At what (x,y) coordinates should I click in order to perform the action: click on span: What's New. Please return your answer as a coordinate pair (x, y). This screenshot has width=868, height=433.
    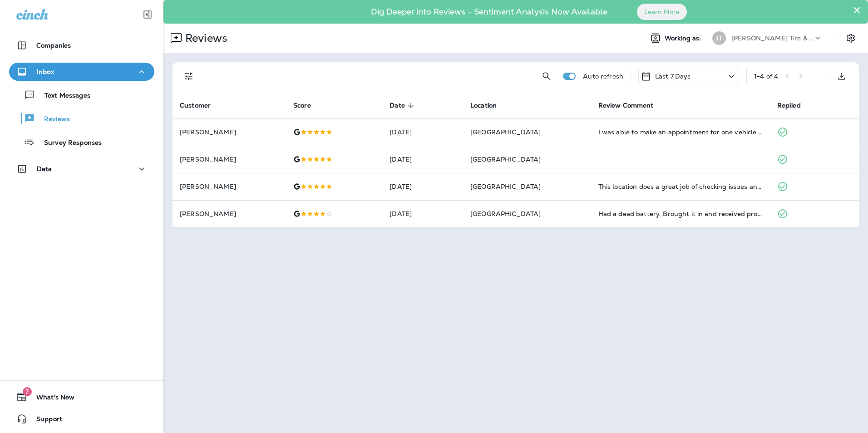
    Looking at the image, I should click on (51, 399).